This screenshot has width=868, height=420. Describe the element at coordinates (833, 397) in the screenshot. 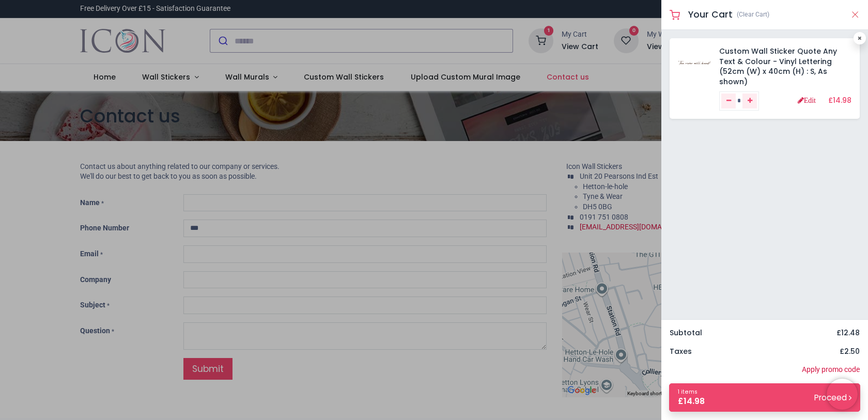

I see `small: Proceed` at that location.